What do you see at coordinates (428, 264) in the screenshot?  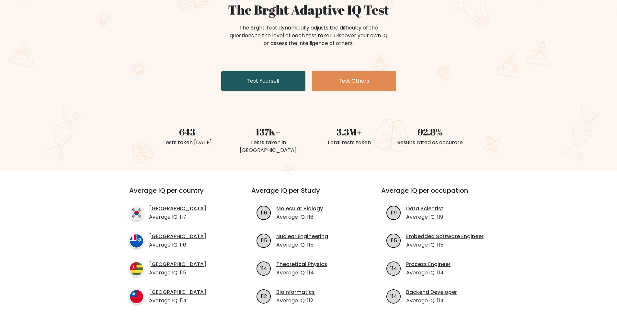 I see `a: Process Engineer` at bounding box center [428, 264].